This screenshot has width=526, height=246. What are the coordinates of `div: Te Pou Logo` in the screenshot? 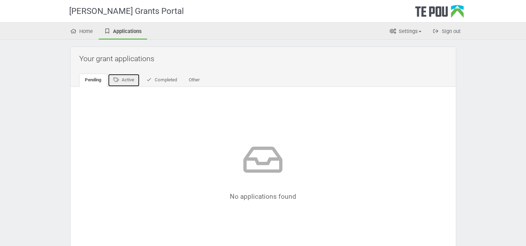 It's located at (439, 14).